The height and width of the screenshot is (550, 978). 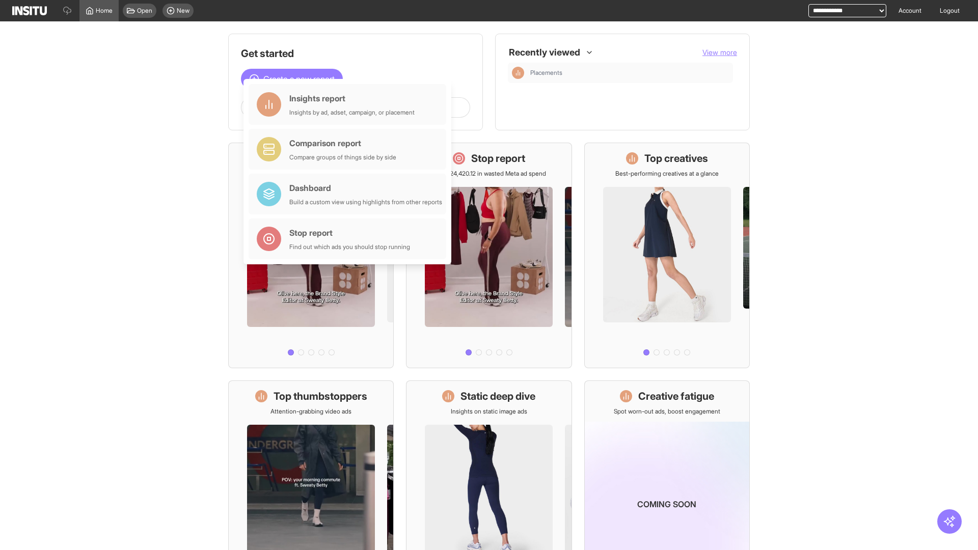 What do you see at coordinates (366, 202) in the screenshot?
I see `div: Build a custom view using highlights from other reports` at bounding box center [366, 202].